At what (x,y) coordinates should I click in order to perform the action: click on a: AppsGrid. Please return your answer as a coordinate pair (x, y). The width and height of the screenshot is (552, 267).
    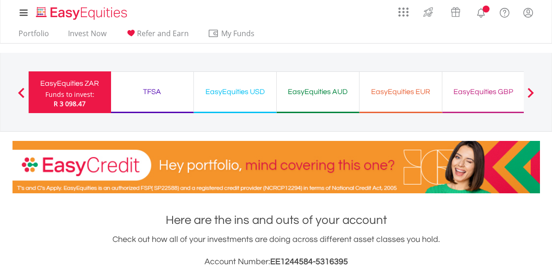
    Looking at the image, I should click on (403, 10).